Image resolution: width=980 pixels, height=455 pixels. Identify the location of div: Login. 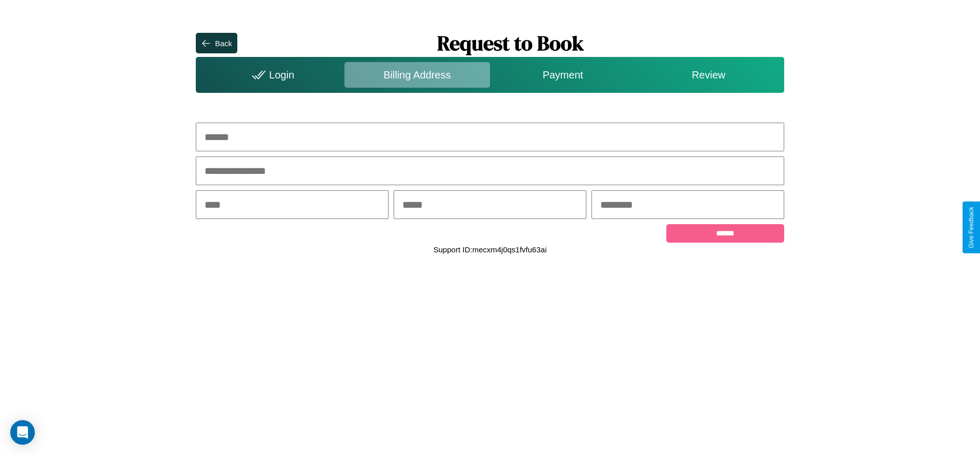
(271, 75).